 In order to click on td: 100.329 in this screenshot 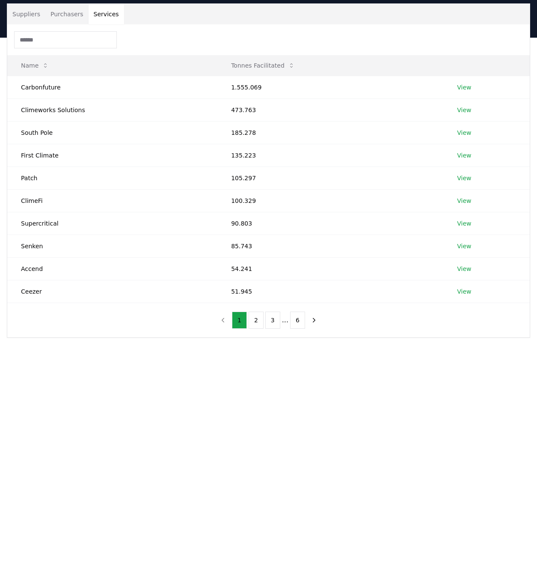, I will do `click(330, 200)`.